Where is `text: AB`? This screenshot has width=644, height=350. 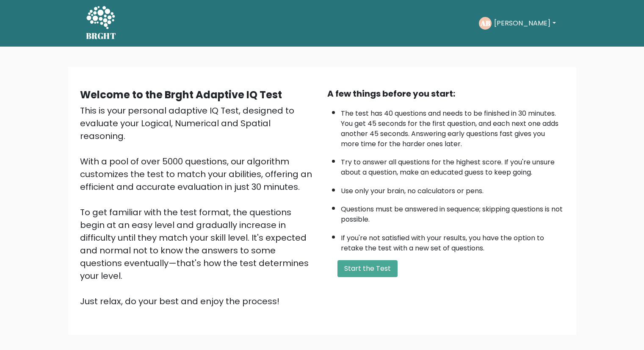 text: AB is located at coordinates (485, 23).